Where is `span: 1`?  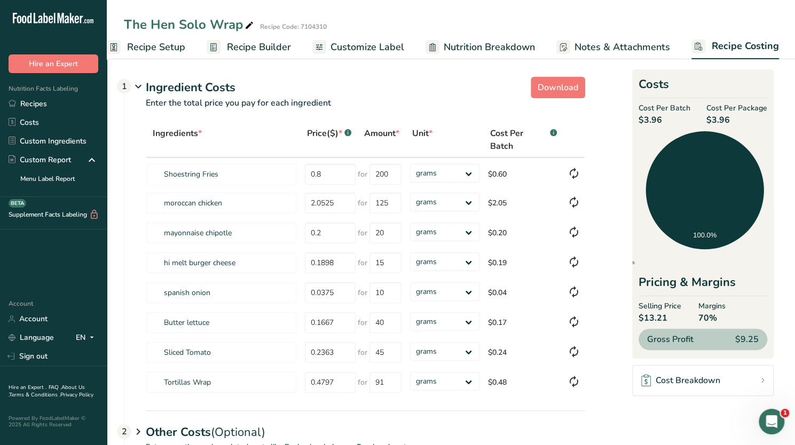 span: 1 is located at coordinates (785, 413).